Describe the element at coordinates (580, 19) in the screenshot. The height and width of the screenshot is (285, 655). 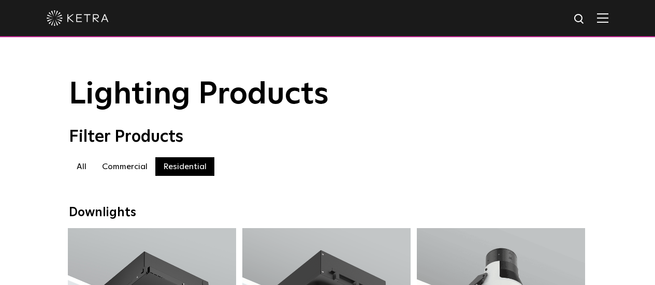
I see `img: search icon` at that location.